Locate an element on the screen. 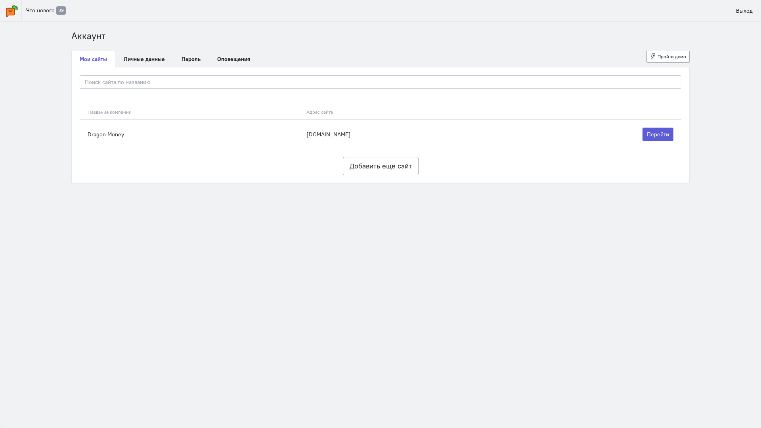 The width and height of the screenshot is (761, 428). img: carrot-quest.svg is located at coordinates (12, 11).